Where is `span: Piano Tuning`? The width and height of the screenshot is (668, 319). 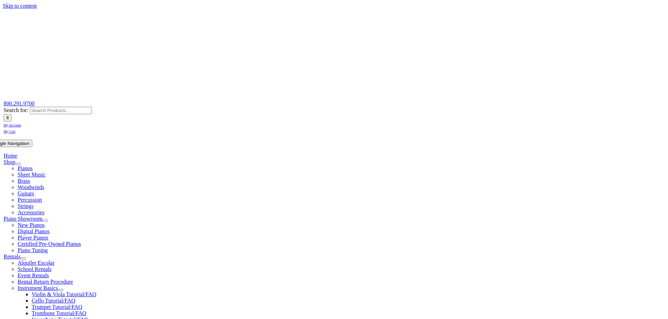
span: Piano Tuning is located at coordinates (33, 250).